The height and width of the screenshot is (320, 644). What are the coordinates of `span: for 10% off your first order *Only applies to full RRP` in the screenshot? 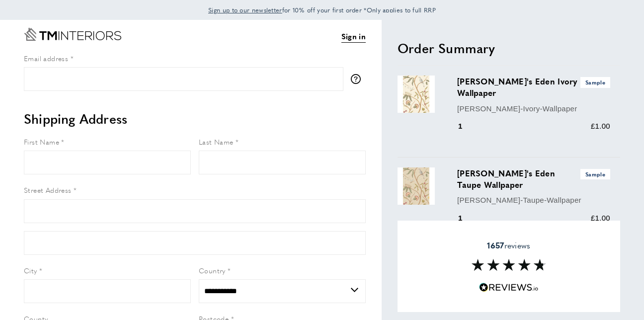 It's located at (322, 10).